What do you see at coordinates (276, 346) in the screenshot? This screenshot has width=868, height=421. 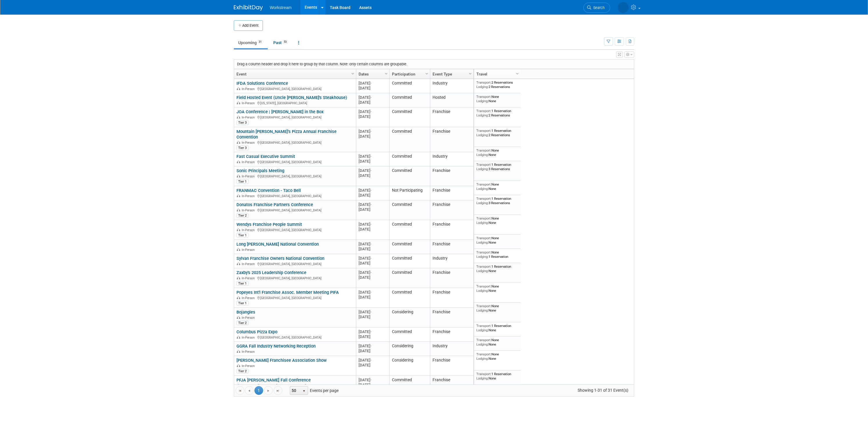 I see `a: GGRA Fall Industry Networking Reception` at bounding box center [276, 346].